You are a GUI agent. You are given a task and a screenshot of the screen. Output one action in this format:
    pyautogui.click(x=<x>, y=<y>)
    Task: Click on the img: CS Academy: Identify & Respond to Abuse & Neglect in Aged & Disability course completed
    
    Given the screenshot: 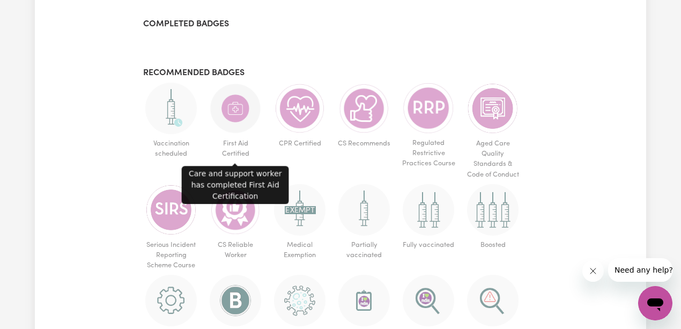 What is the action you would take?
    pyautogui.click(x=493, y=300)
    